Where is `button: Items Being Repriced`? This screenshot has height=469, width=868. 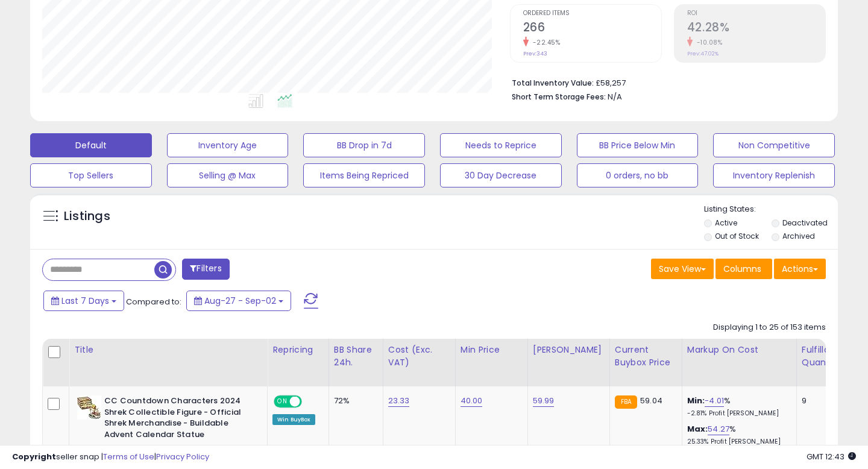 button: Items Being Repriced is located at coordinates (364, 175).